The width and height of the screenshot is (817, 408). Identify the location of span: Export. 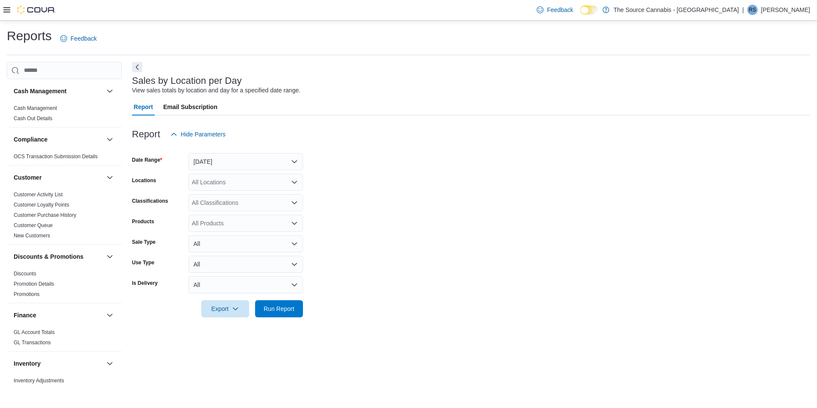
(225, 308).